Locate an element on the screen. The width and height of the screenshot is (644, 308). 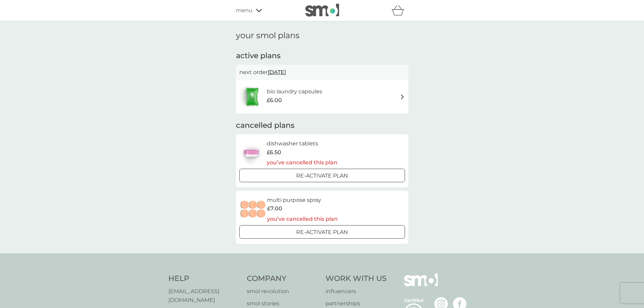
h2: active plans is located at coordinates (322, 56).